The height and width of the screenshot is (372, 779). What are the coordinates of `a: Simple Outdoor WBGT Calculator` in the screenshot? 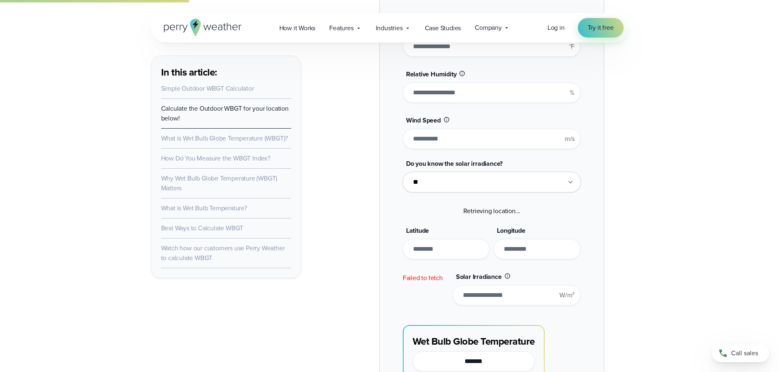 It's located at (207, 88).